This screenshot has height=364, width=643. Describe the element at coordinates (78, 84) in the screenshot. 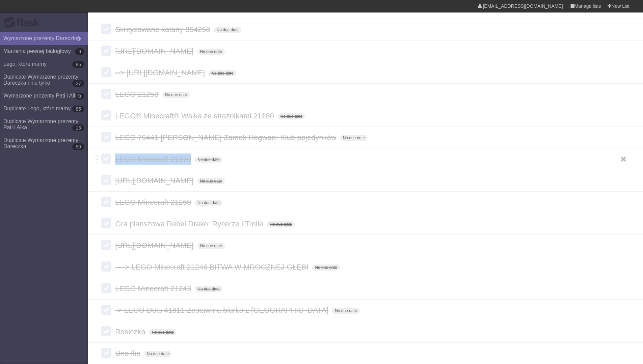

I see `b: 27` at that location.